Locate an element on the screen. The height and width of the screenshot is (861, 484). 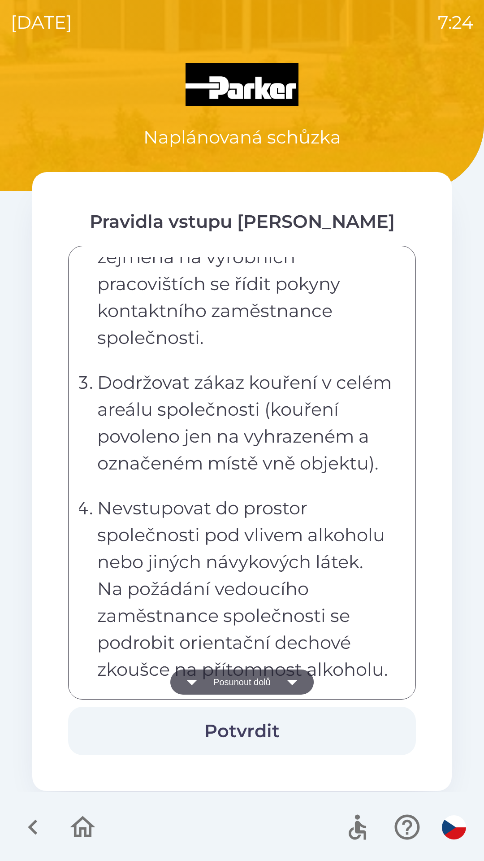
p: Po dobu pobytu ve společnosti, zejména na výrobních pracovištích se řídit pokyny kontaktního zamě... is located at coordinates (245, 284).